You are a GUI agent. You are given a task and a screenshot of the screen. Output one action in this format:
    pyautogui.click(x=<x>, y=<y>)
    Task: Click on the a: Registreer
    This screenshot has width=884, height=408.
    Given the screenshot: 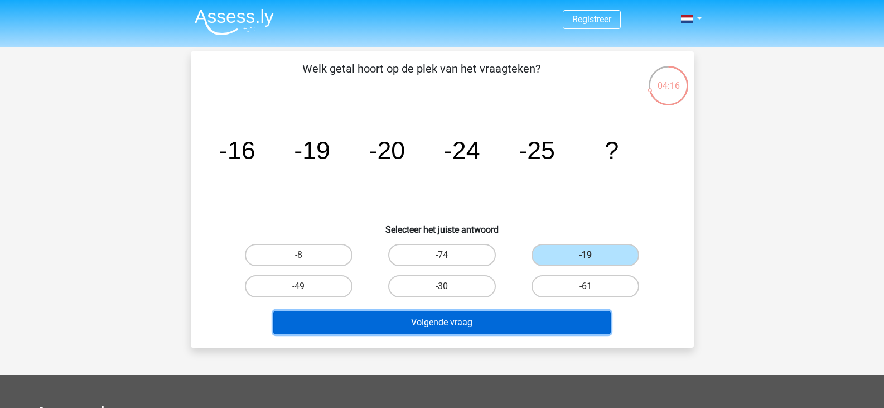 What is the action you would take?
    pyautogui.click(x=592, y=19)
    